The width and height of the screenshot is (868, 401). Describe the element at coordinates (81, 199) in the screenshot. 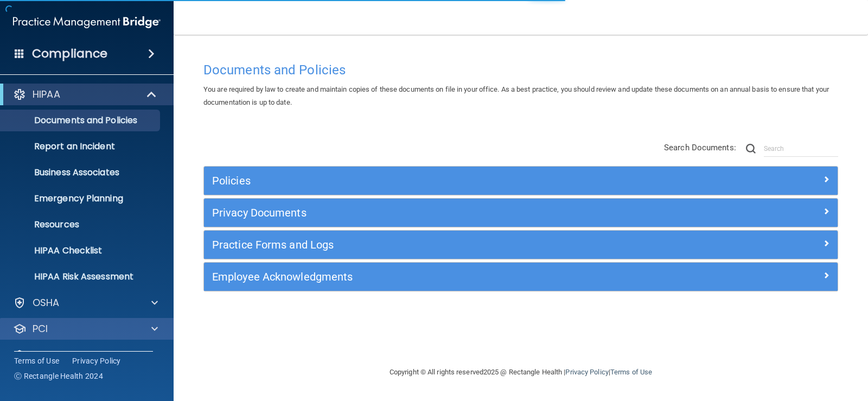

I see `p: Emergency Planning` at that location.